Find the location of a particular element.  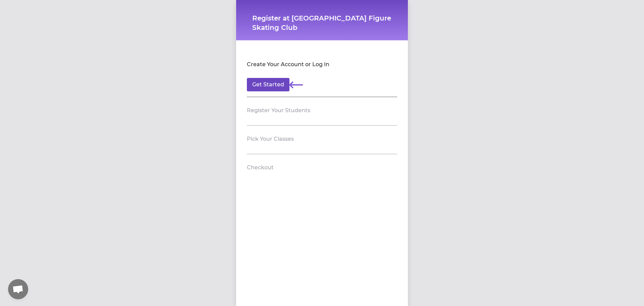

a: Open chat is located at coordinates (18, 289).